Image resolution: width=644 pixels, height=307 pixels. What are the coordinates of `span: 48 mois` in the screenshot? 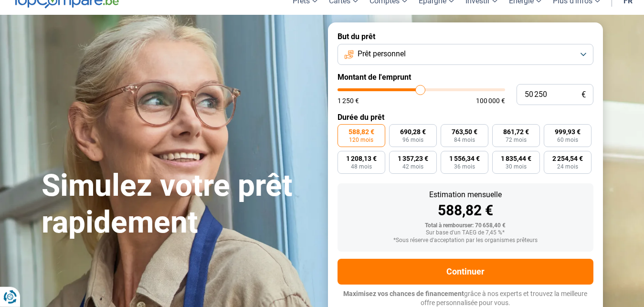 It's located at (361, 167).